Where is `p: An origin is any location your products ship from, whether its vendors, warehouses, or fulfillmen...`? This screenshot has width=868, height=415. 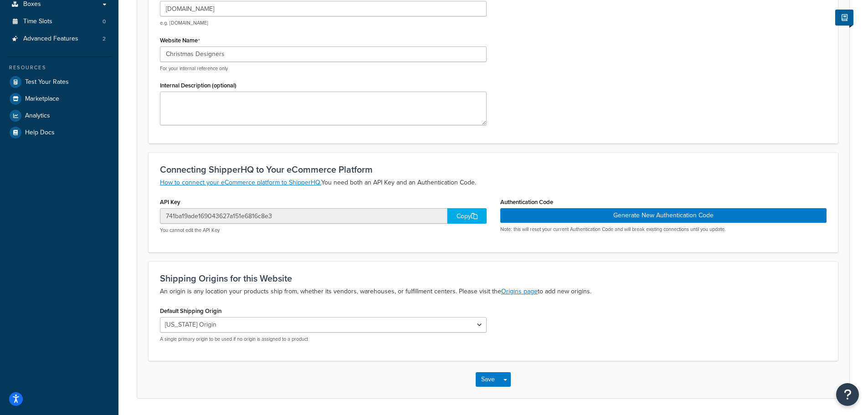 p: An origin is any location your products ship from, whether its vendors, warehouses, or fulfillmen... is located at coordinates (493, 292).